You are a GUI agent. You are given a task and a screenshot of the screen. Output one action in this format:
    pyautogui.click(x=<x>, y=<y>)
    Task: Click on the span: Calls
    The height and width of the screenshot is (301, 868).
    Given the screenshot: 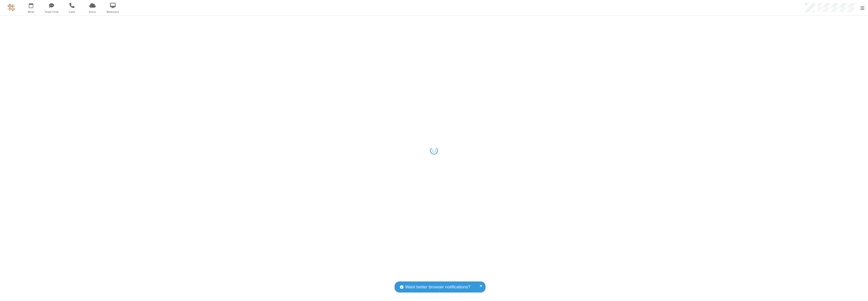 What is the action you would take?
    pyautogui.click(x=72, y=12)
    